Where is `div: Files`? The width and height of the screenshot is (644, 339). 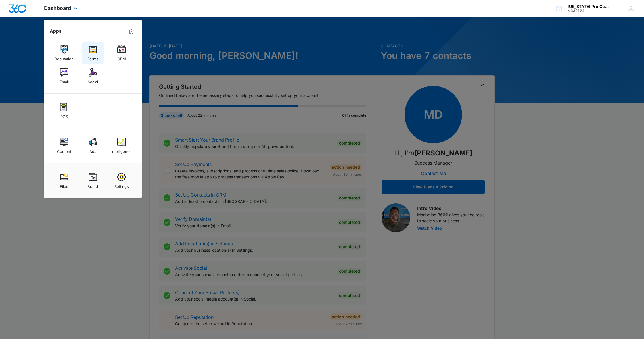 div: Files is located at coordinates (64, 185).